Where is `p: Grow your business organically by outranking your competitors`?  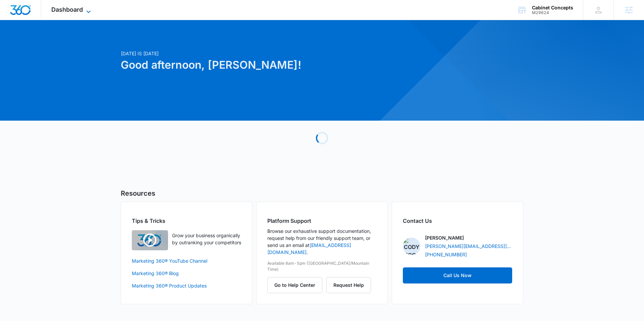
p: Grow your business organically by outranking your competitors is located at coordinates (206, 239).